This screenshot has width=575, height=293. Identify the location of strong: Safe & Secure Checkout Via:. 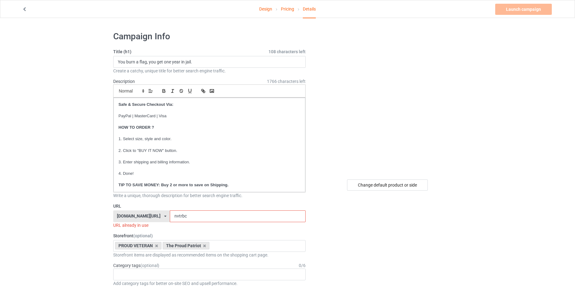
(146, 104).